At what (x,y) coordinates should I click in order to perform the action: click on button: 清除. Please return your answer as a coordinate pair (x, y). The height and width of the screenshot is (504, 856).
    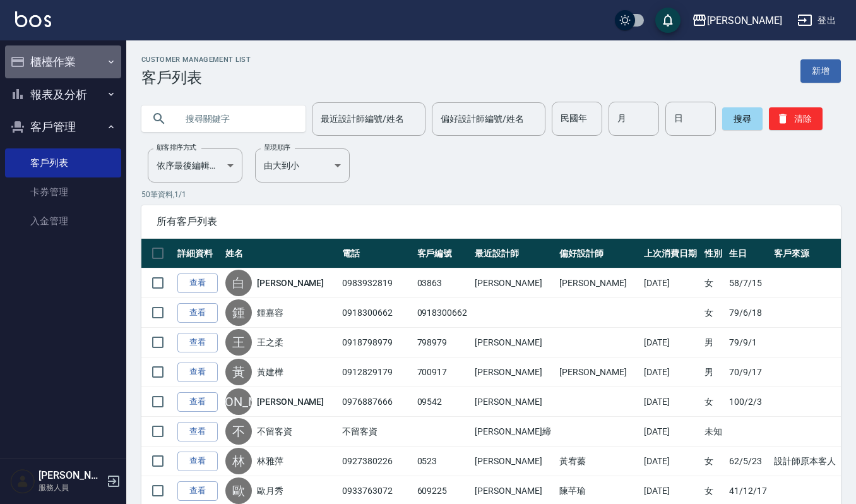
    Looking at the image, I should click on (795, 118).